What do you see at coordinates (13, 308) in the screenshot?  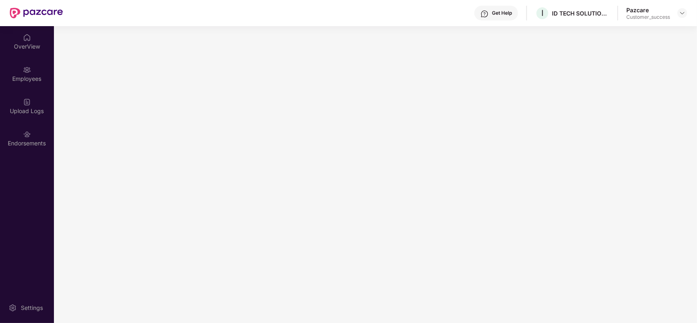 I see `img: svg+xml;base64,PHN2ZyBpZD0iU2V0dGluZy0yMHgyMCIgeG1sbnM9Imh0dHA6Ly93d3cudzMub3JnLzIwMDAvc3ZnIiB3aW...` at bounding box center [13, 308].